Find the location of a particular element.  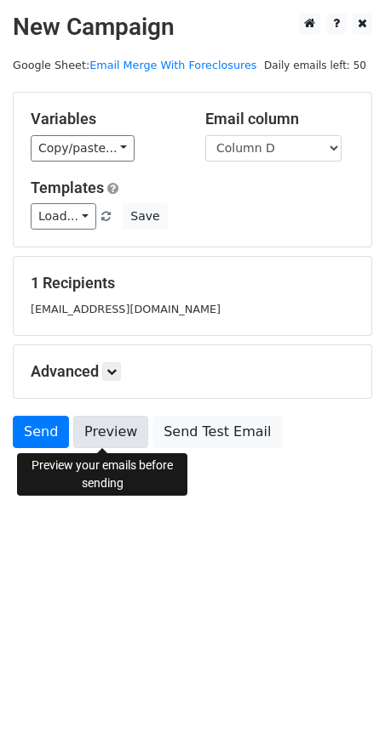

button: Save is located at coordinates (145, 216).